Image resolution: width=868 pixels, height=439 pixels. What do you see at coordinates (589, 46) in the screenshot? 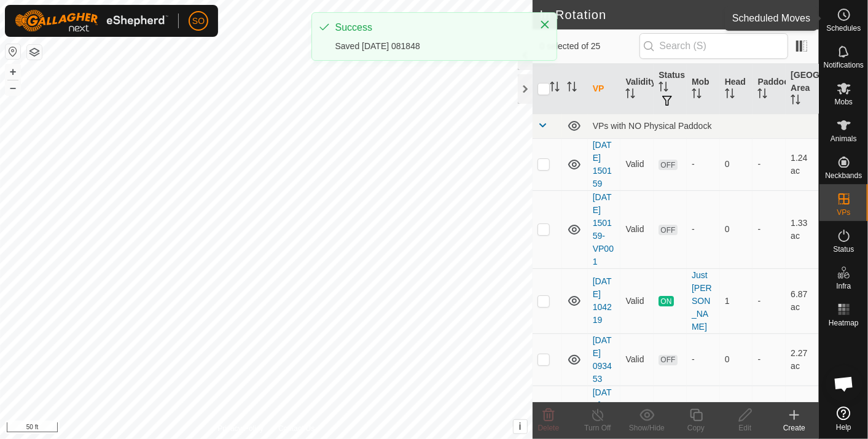
I see `span: 0 selected of 25` at bounding box center [589, 46].